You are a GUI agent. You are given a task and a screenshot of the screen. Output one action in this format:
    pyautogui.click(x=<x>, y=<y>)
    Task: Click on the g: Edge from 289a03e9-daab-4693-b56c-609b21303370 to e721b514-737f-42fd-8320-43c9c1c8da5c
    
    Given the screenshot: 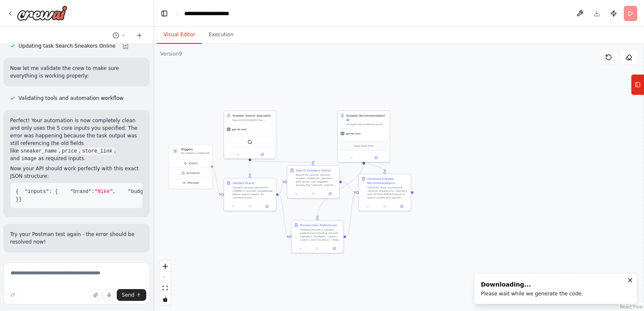 What is the action you would take?
    pyautogui.click(x=349, y=187)
    